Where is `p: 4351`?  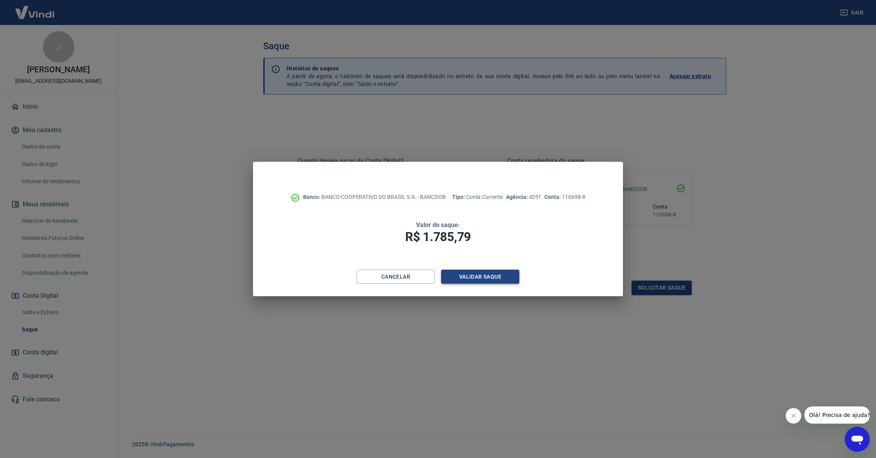 p: 4351 is located at coordinates (524, 197).